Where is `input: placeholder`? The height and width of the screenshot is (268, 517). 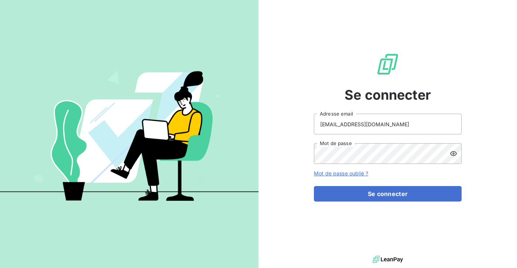
input: placeholder is located at coordinates (387, 124).